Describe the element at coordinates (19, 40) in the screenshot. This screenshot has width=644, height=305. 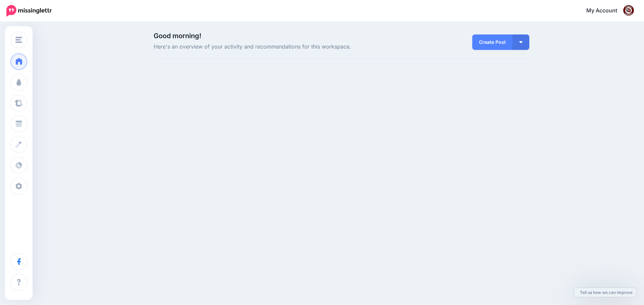
I see `img: menu.png` at that location.